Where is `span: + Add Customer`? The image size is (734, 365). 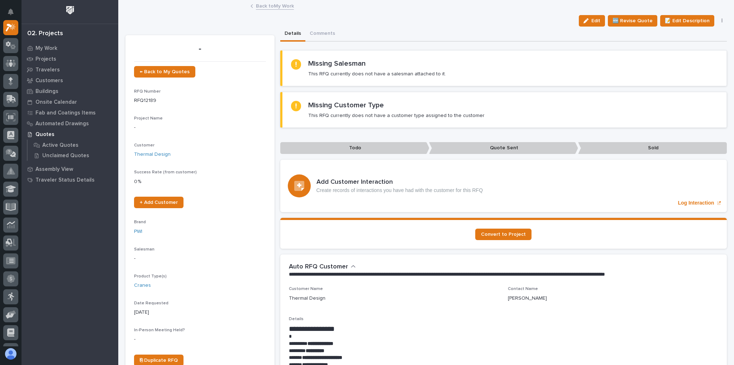
span: + Add Customer is located at coordinates (159, 202).